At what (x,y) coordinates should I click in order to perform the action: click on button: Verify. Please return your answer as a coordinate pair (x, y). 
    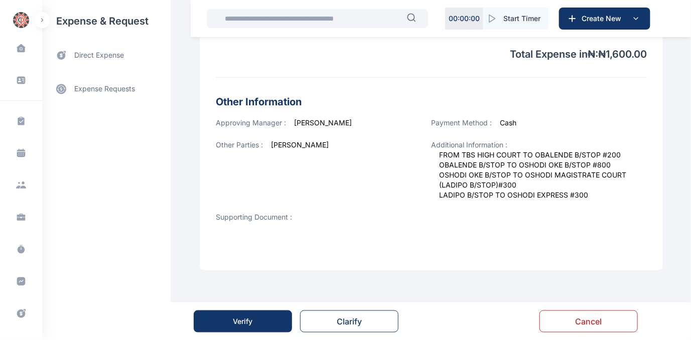
    Looking at the image, I should click on (243, 322).